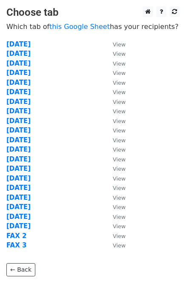 This screenshot has height=287, width=186. I want to click on a: FAX 3, so click(16, 246).